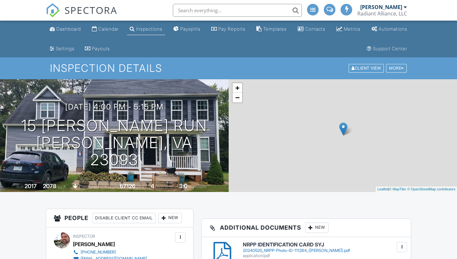 This screenshot has width=457, height=259. What do you see at coordinates (69, 29) in the screenshot?
I see `div: Dashboard` at bounding box center [69, 29].